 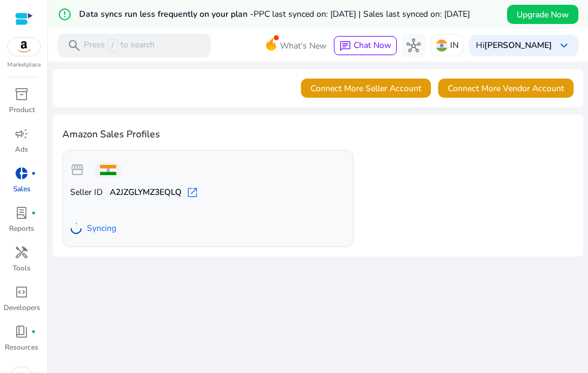 I want to click on button: Connect More Seller Account, so click(x=365, y=88).